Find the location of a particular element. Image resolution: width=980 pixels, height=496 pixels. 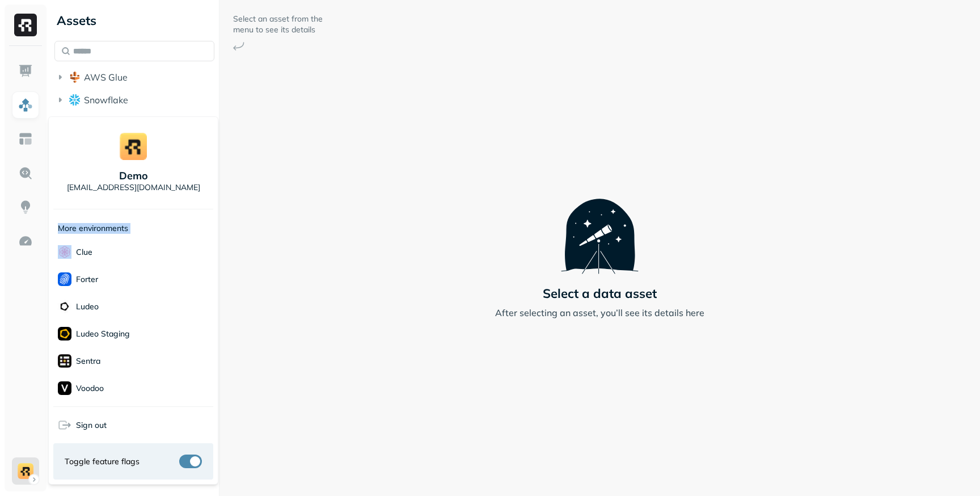

img: Sentra is located at coordinates (64, 361).